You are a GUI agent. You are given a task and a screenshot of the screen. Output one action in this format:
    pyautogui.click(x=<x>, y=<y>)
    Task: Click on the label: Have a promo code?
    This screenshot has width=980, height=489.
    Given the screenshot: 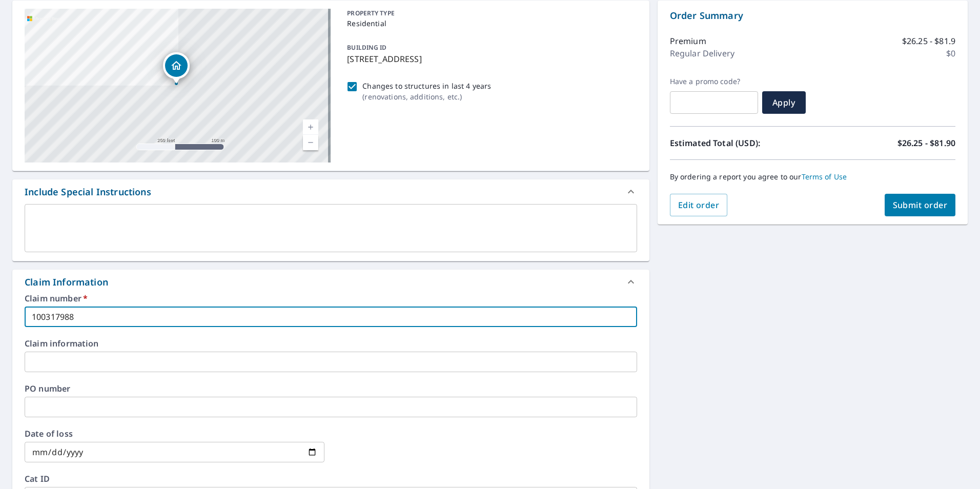 What is the action you would take?
    pyautogui.click(x=714, y=81)
    